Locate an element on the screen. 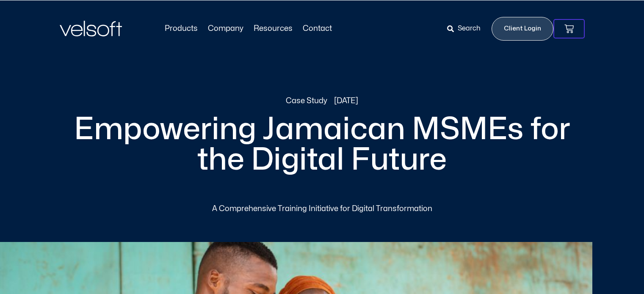 This screenshot has height=294, width=644. a: ProductsMenu Toggle is located at coordinates (181, 29).